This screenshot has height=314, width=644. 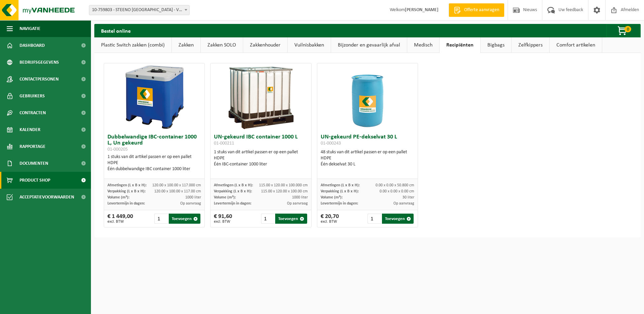 What do you see at coordinates (368, 158) in the screenshot?
I see `div: 48 stuks van dit artikel passen er op een pallet` at bounding box center [368, 158].